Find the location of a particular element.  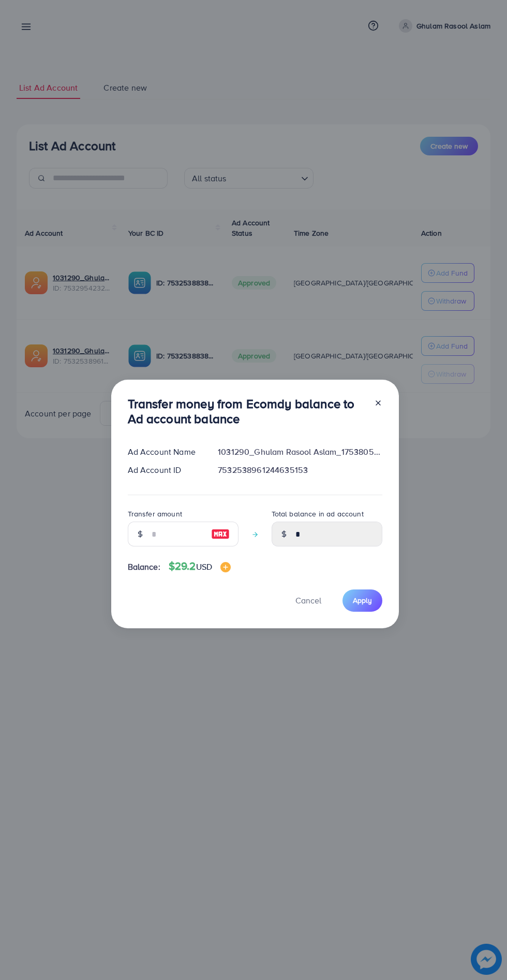

button: Apply is located at coordinates (362, 600).